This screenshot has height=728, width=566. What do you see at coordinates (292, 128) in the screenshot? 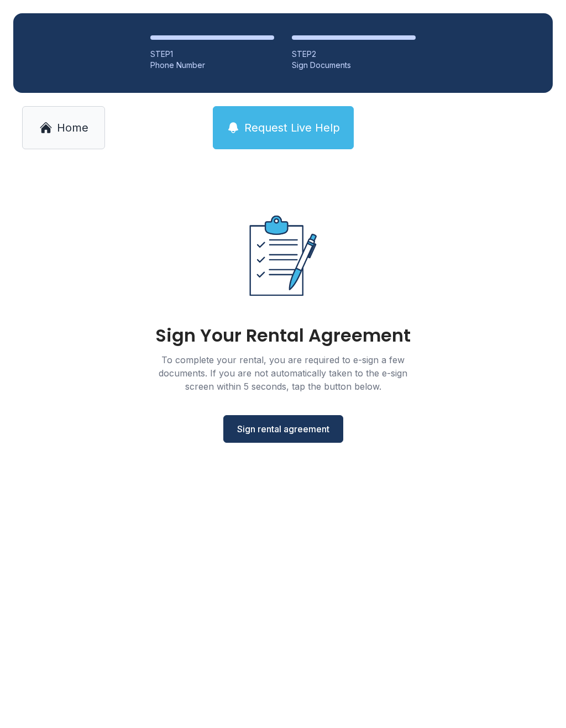
I see `span: Request Live Help` at bounding box center [292, 128].